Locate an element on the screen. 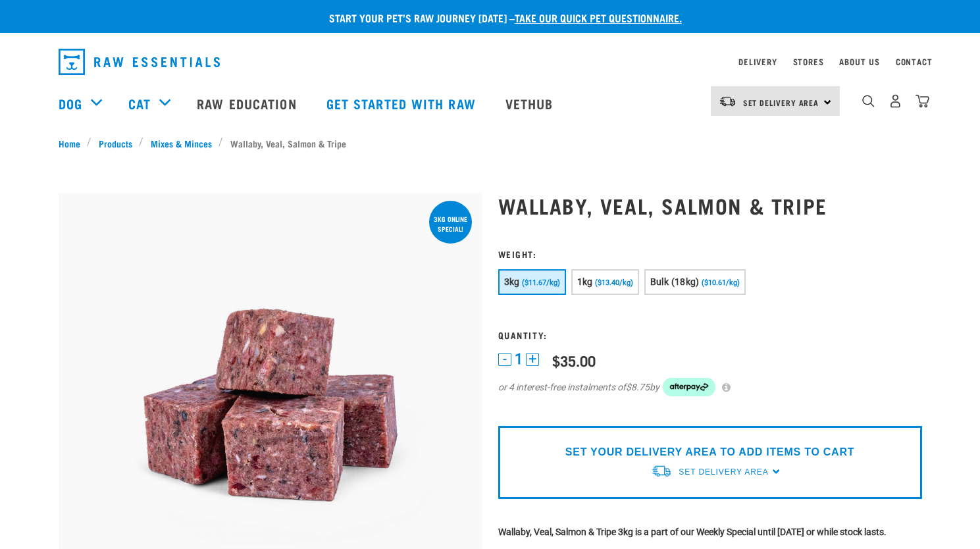 The image size is (980, 549). a: About Us is located at coordinates (859, 61).